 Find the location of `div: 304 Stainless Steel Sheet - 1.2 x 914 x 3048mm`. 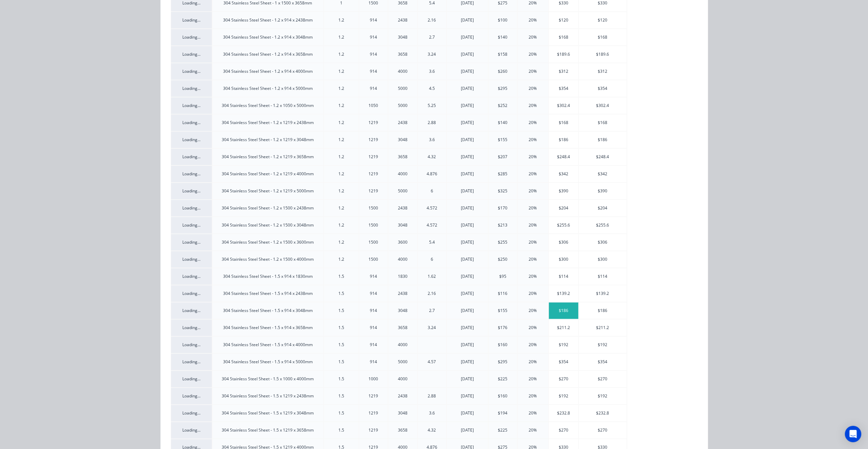

div: 304 Stainless Steel Sheet - 1.2 x 914 x 3048mm is located at coordinates (268, 38).